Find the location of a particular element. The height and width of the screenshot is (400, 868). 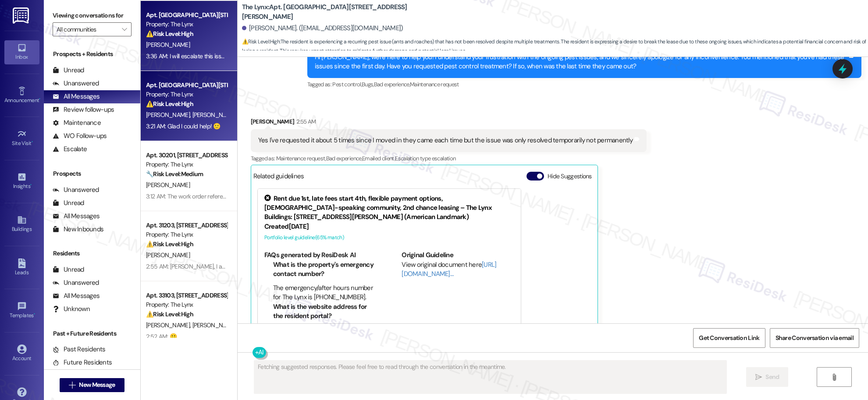

div: Future Residents is located at coordinates (82, 363).